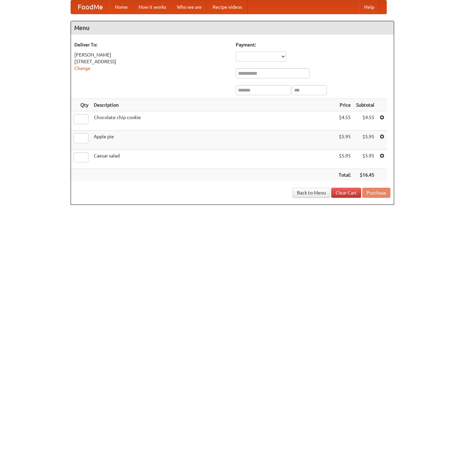  Describe the element at coordinates (121, 7) in the screenshot. I see `a: Home` at that location.